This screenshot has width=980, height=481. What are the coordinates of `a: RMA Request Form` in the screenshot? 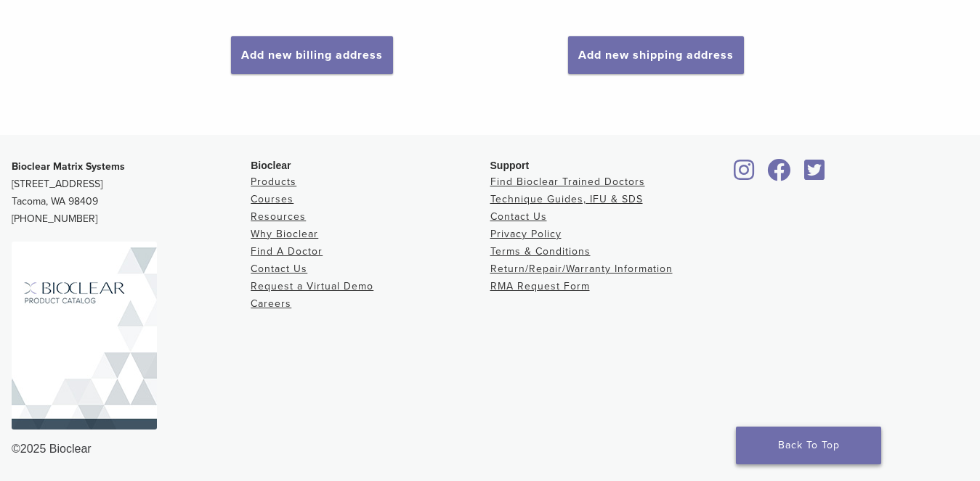 It's located at (540, 286).